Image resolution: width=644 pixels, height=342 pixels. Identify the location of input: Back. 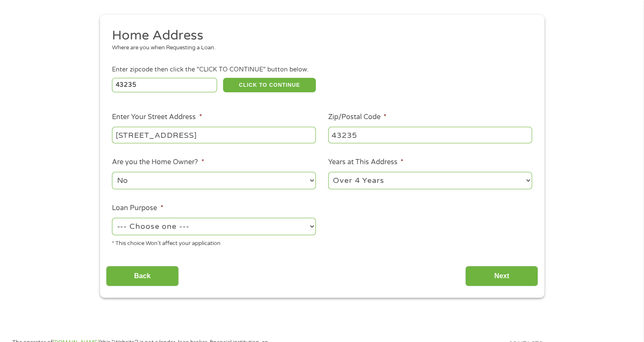
(142, 276).